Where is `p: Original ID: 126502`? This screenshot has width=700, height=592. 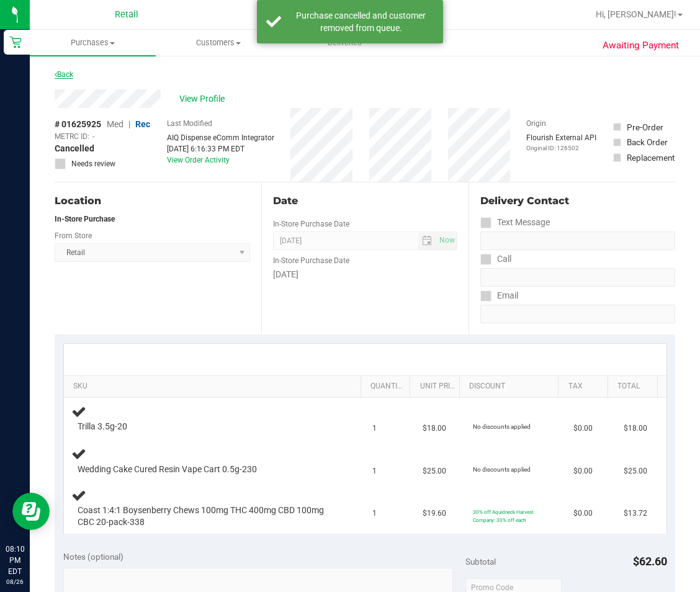
p: Original ID: 126502 is located at coordinates (561, 148).